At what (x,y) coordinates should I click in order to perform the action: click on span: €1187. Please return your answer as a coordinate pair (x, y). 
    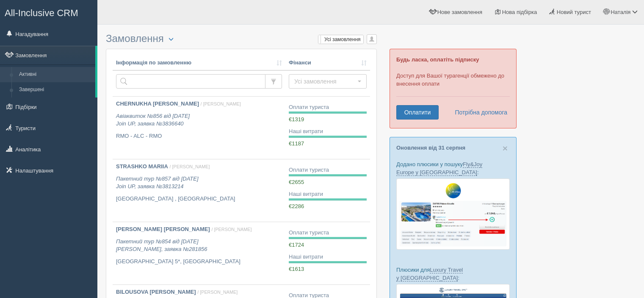
    Looking at the image, I should click on (297, 143).